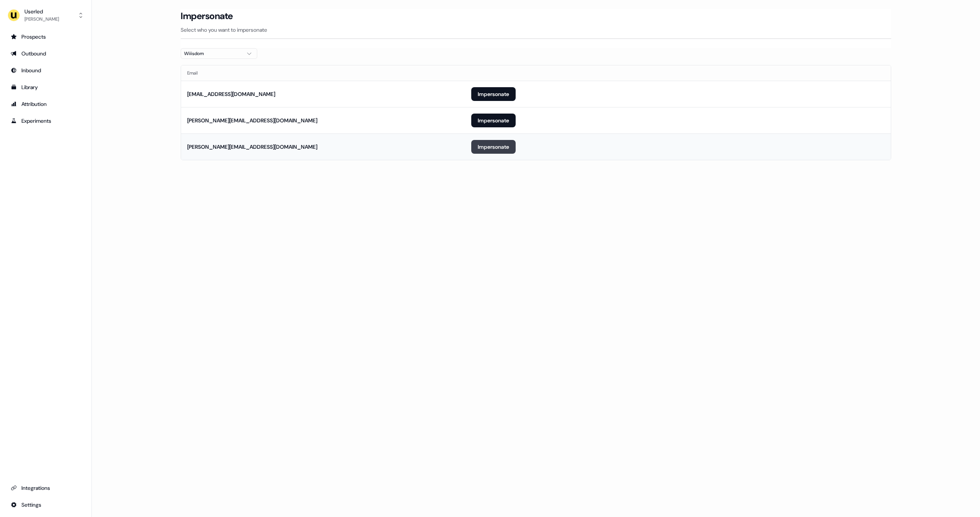 The image size is (980, 517). Describe the element at coordinates (45, 37) in the screenshot. I see `div: Prospects` at that location.